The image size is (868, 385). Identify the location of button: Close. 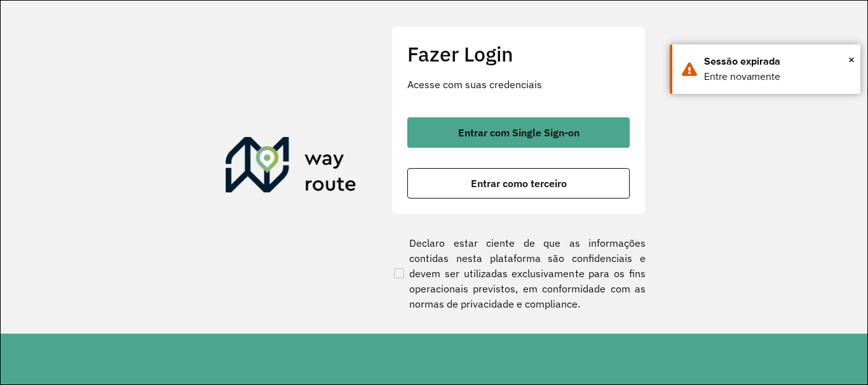
(851, 59).